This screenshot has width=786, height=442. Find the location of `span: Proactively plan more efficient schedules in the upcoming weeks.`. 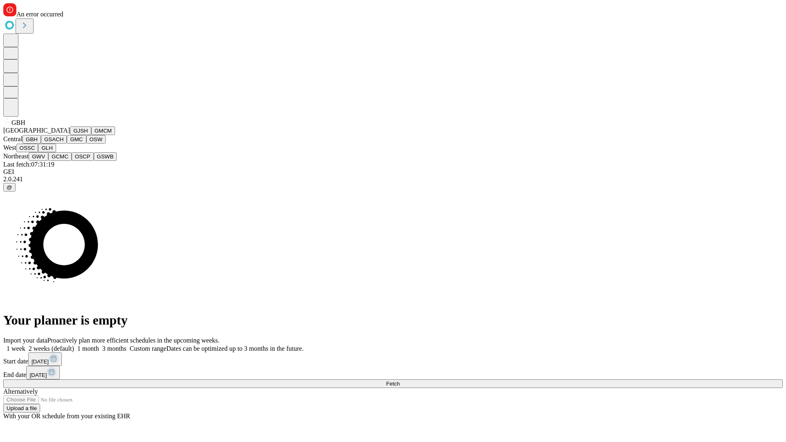

span: Proactively plan more efficient schedules in the upcoming weeks. is located at coordinates (133, 340).